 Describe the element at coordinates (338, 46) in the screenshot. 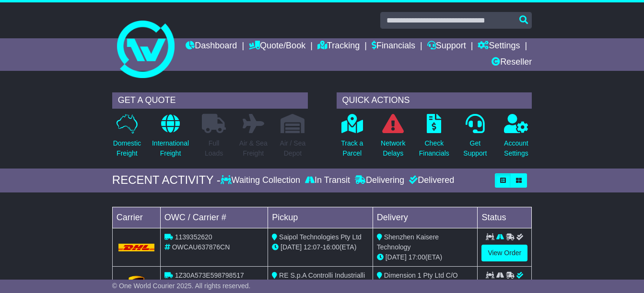

I see `a: Tracking` at that location.